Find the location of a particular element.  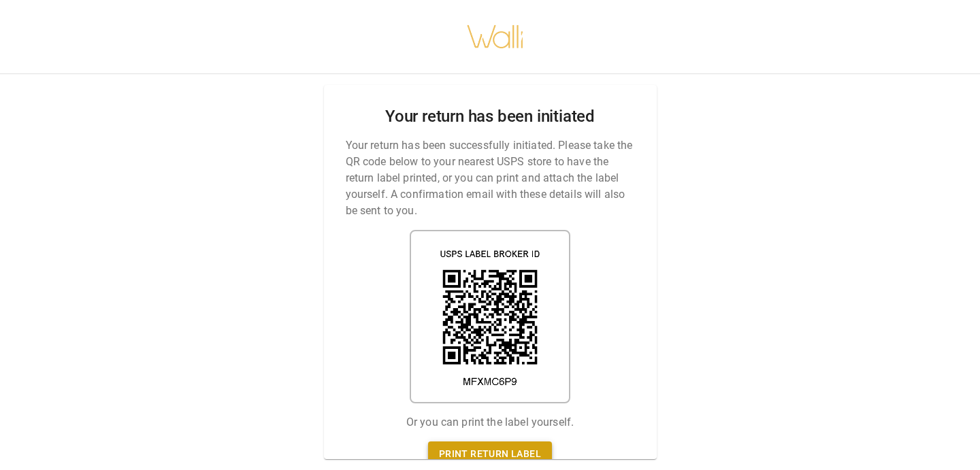

a: Print return label is located at coordinates (490, 454).